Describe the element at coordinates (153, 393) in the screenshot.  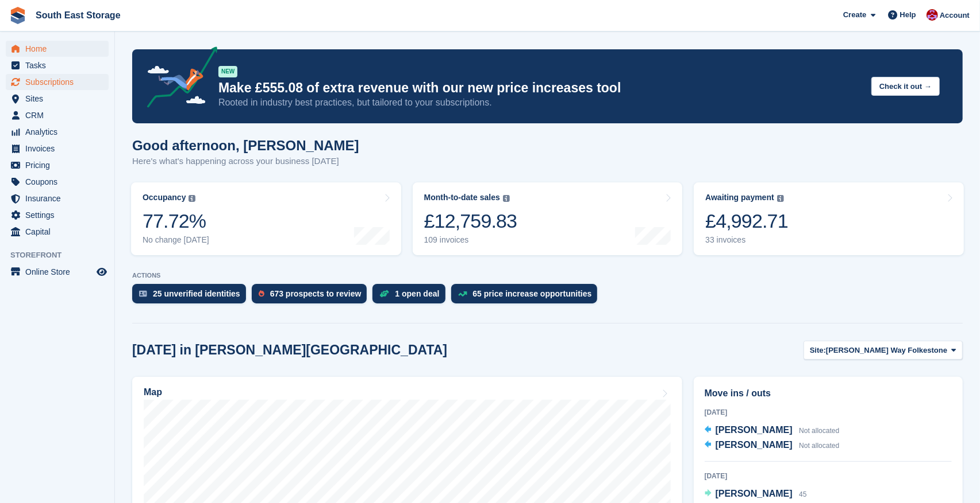
I see `h2: Map` at that location.